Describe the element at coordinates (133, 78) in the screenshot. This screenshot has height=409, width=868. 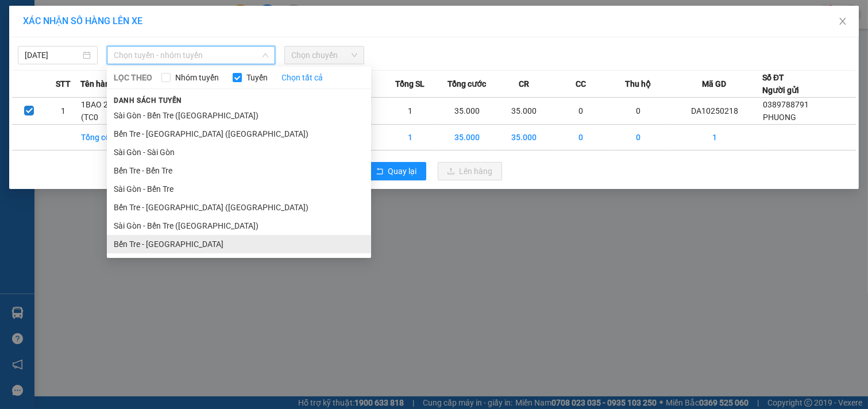
I see `span: LỌC THEO` at that location.